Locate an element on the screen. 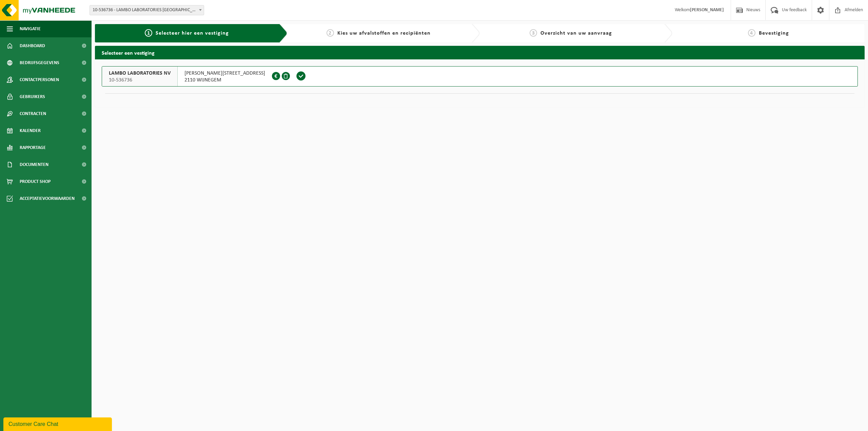 This screenshot has height=431, width=868. span: 10-536736 - LAMBO LABORATORIES NV - WIJNEGEM is located at coordinates (147, 10).